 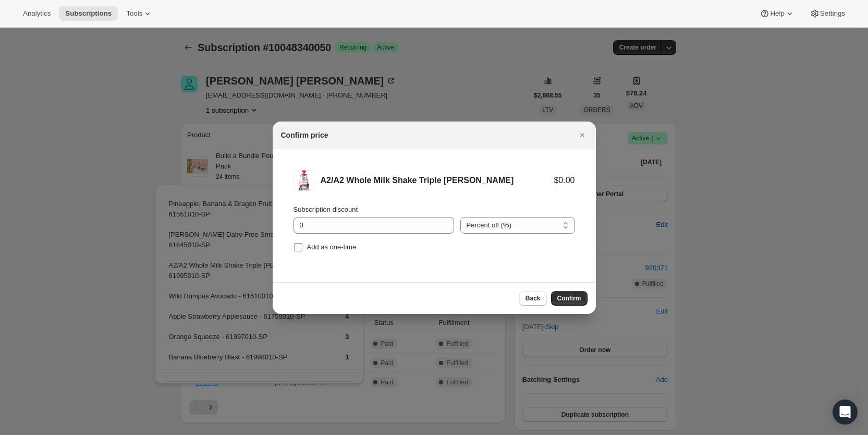 I want to click on span: Add as one-time, so click(x=332, y=247).